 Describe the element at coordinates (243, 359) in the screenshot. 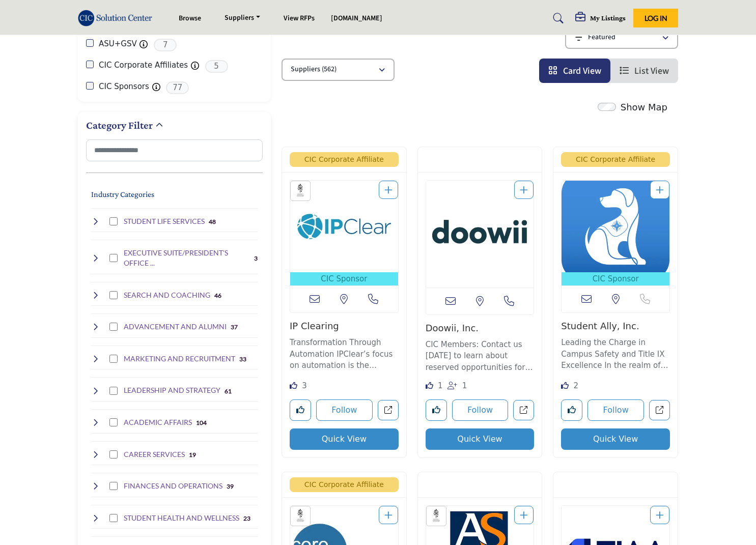

I see `div: 33 Results For MARKETING AND RECRUITMENT` at that location.